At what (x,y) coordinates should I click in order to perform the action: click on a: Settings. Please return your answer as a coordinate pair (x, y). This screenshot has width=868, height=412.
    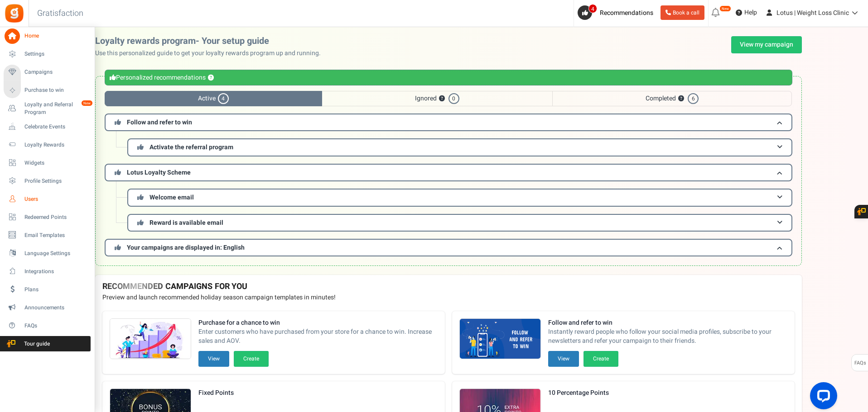
    Looking at the image, I should click on (47, 54).